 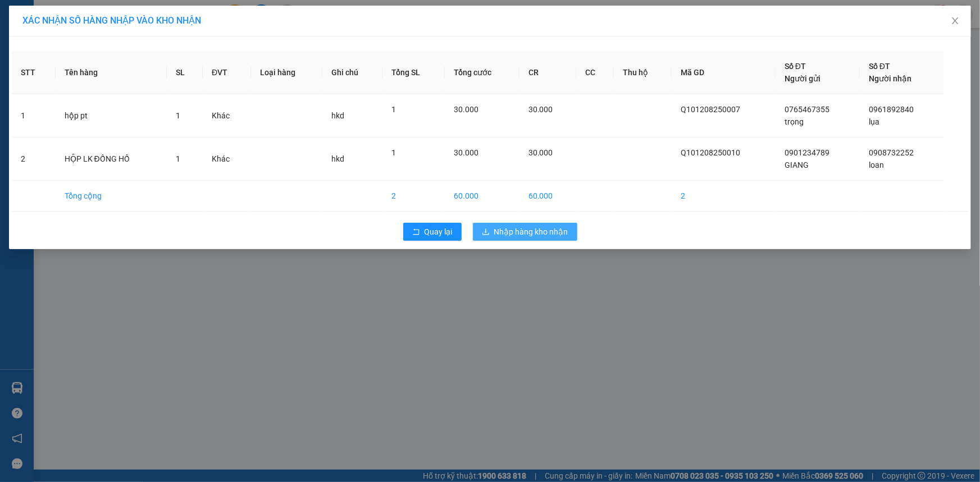 I want to click on th: SL, so click(x=185, y=72).